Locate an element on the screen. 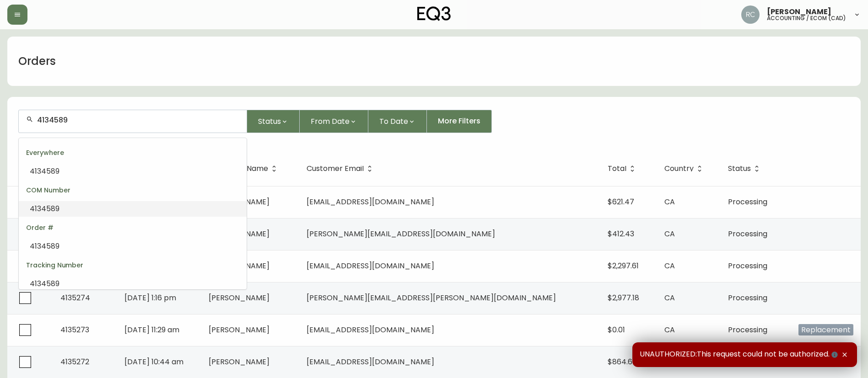  button: Status is located at coordinates (273, 121).